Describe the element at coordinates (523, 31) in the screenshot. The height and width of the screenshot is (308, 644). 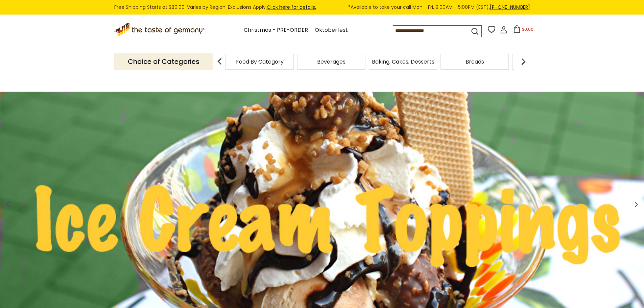
I see `button: $0.00` at that location.